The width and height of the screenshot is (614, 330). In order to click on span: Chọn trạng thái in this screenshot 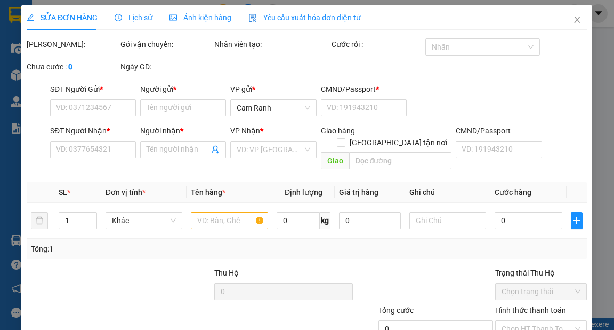, I will do `click(542, 291)`.